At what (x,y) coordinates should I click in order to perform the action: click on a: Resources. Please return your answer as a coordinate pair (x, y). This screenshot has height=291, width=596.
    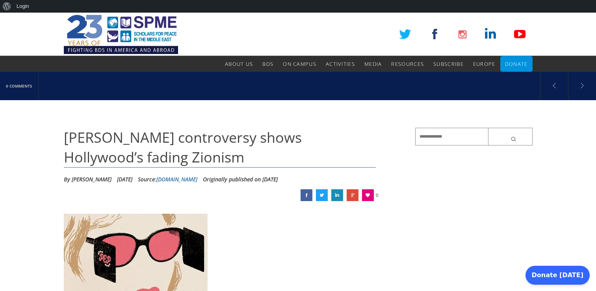
    Looking at the image, I should click on (407, 64).